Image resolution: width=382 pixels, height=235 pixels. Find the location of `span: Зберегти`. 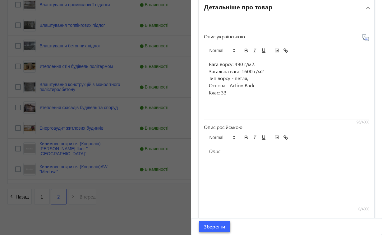

span: Зберегти is located at coordinates (215, 226).